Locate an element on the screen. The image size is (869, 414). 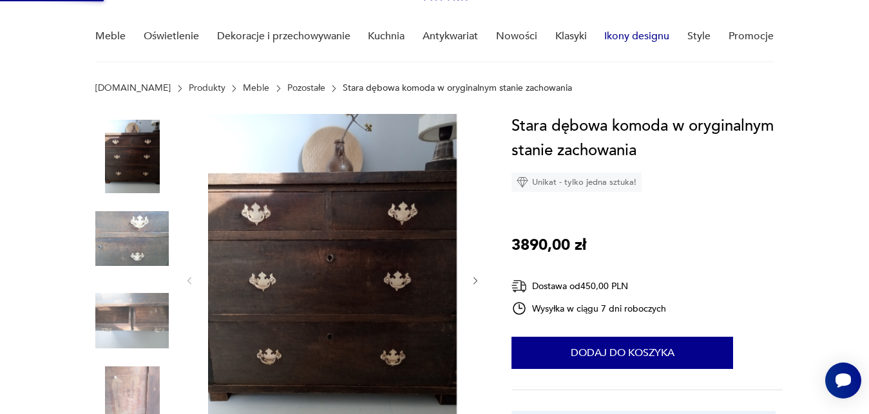
a: Kuchnia is located at coordinates (386, 36).